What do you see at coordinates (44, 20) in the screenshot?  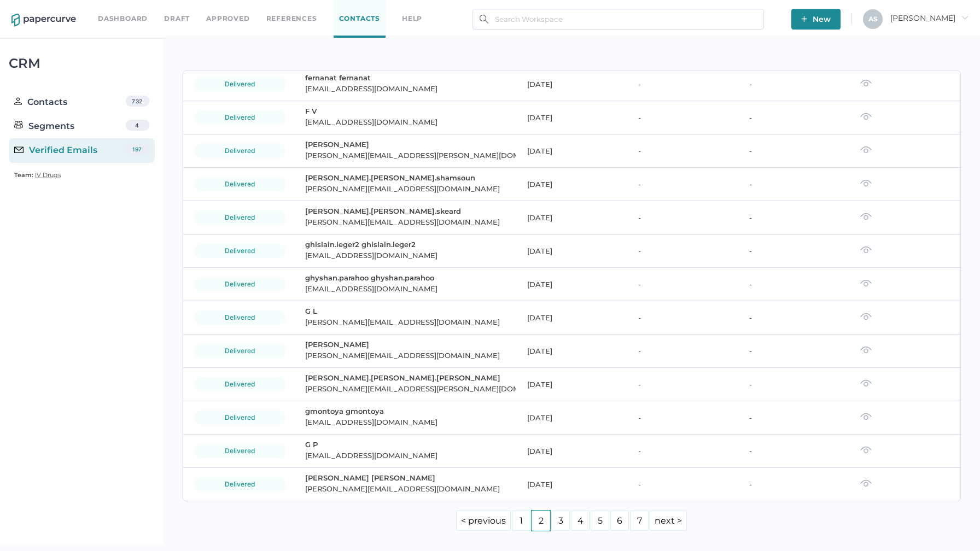 I see `img: papercurve-logo-colour.7244d18c.svg` at bounding box center [44, 20].